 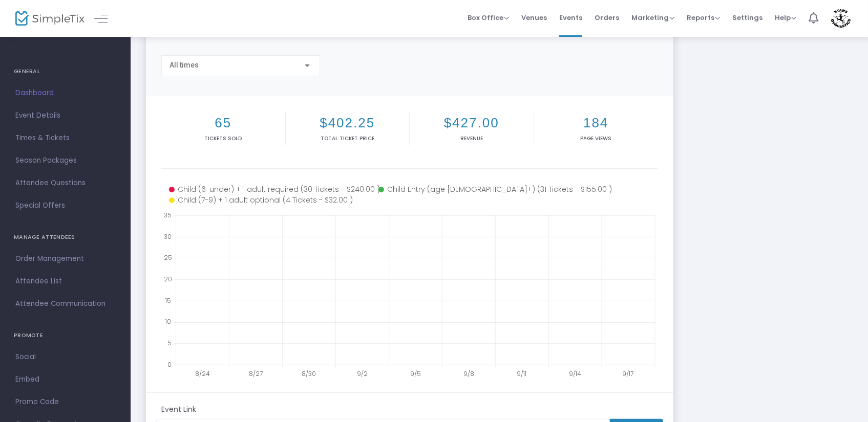 I want to click on span: Special Offers, so click(x=65, y=205).